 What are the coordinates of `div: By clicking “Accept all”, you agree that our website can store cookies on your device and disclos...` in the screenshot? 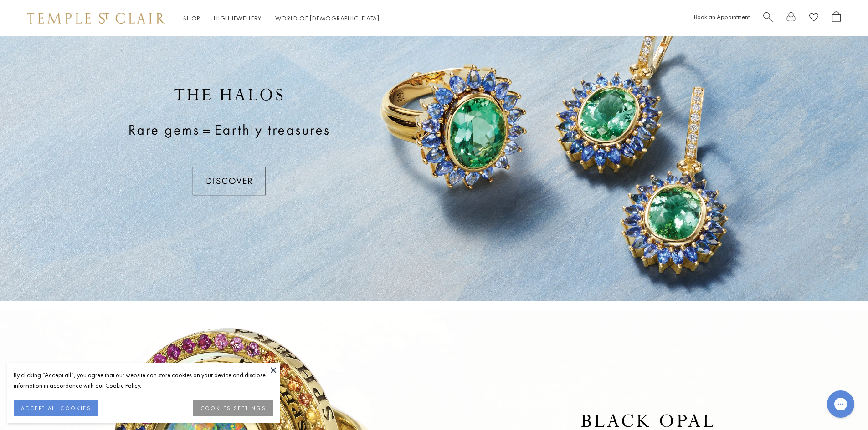 It's located at (143, 381).